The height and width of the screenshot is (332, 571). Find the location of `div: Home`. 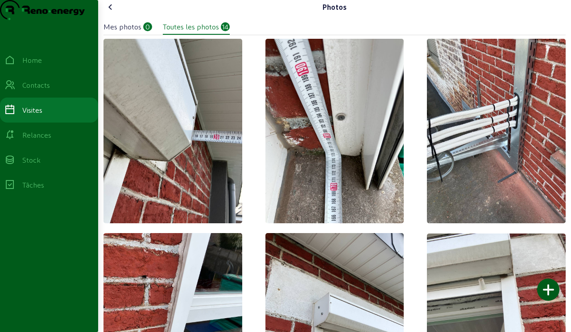

div: Home is located at coordinates (32, 60).